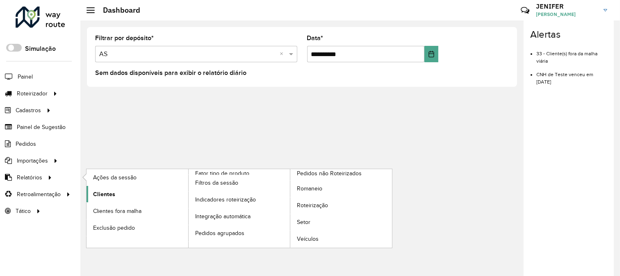 This screenshot has height=276, width=620. Describe the element at coordinates (23, 211) in the screenshot. I see `span: Tático` at that location.